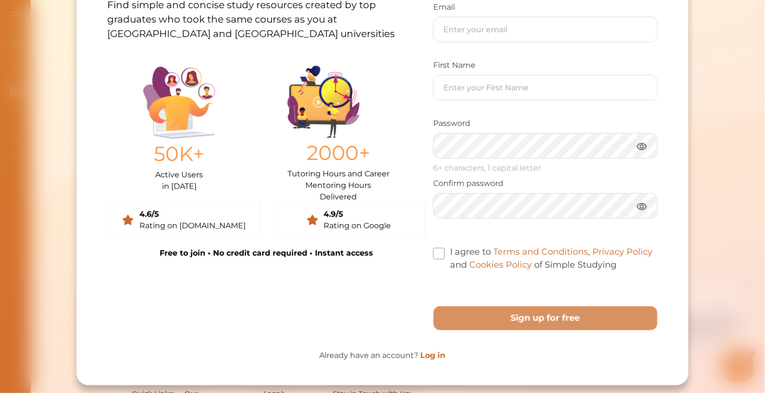 Image resolution: width=765 pixels, height=393 pixels. I want to click on label: I agree to , and of Simple Studying, so click(545, 259).